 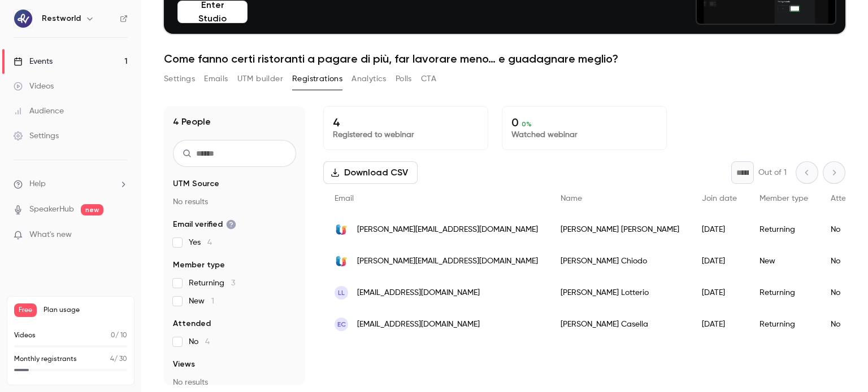 I want to click on div: Videos, so click(x=33, y=86).